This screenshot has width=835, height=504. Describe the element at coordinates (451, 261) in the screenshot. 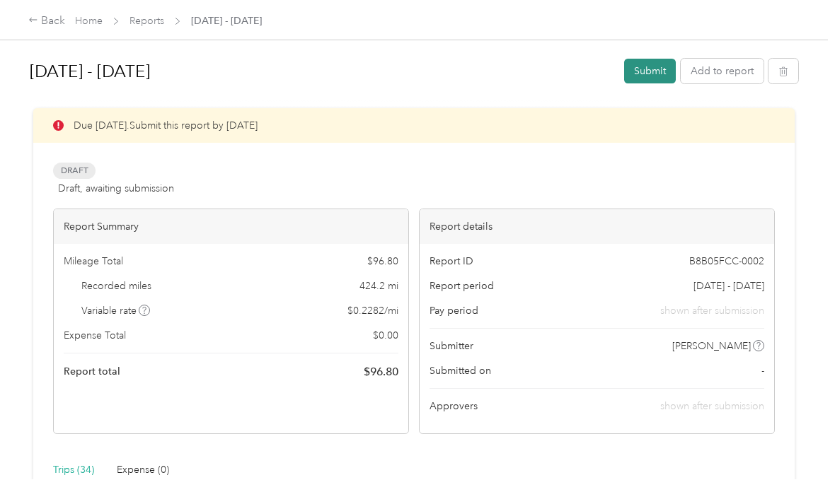

I see `span: Report ID` at that location.